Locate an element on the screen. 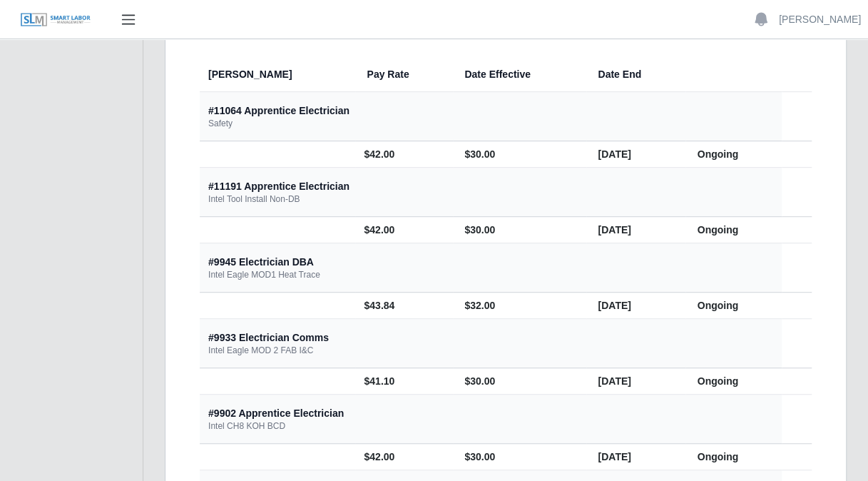  div: #9933 Electrician Comms is located at coordinates (268, 337).